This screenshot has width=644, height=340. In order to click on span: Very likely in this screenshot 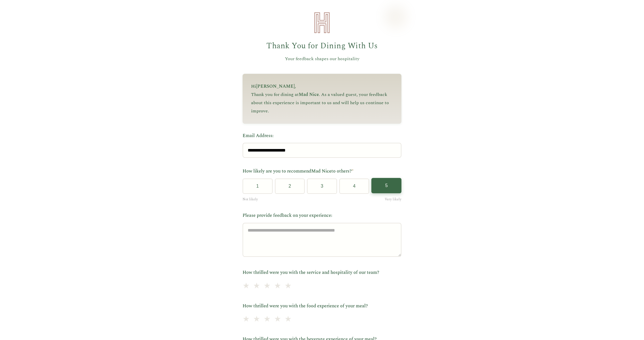, I will do `click(393, 199)`.